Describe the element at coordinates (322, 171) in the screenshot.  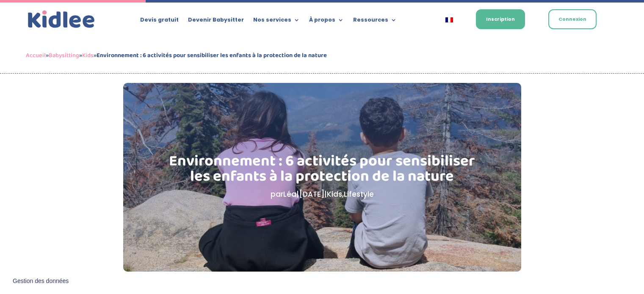
I see `h1: Environnement : 6 activités pour sensibiliser les enfants à la protection de la nature` at that location.